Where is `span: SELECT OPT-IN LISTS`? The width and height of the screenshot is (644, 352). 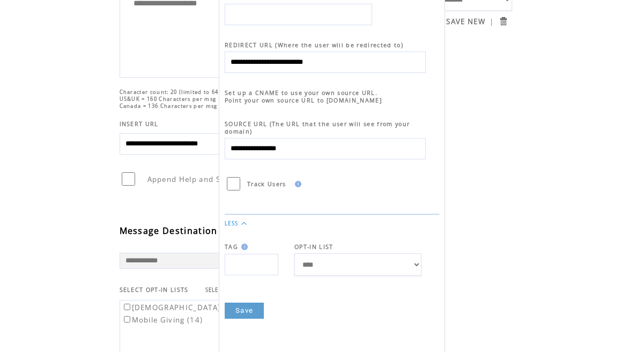
span: SELECT OPT-IN LISTS is located at coordinates (154, 290).